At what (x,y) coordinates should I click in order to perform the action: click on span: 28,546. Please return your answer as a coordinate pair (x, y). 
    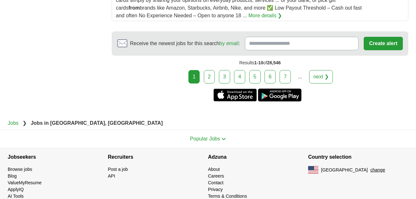
    Looking at the image, I should click on (274, 63).